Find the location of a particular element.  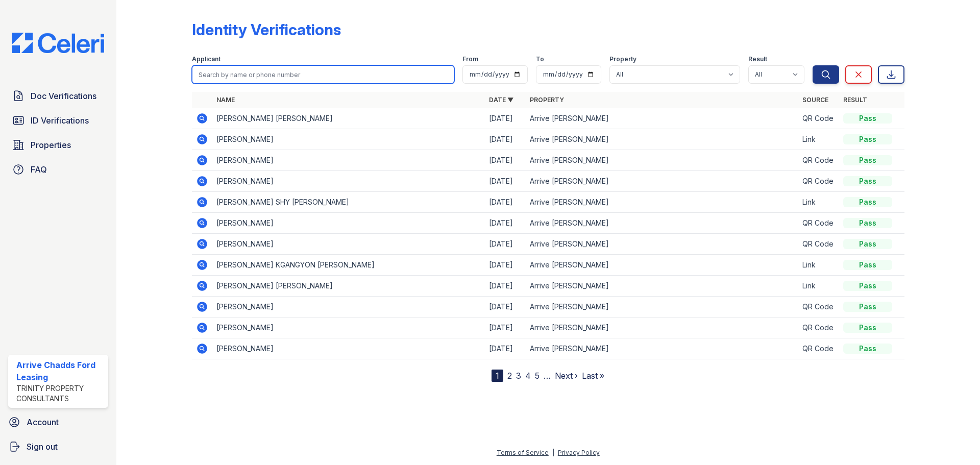

div: Identity Verifications is located at coordinates (267, 30).